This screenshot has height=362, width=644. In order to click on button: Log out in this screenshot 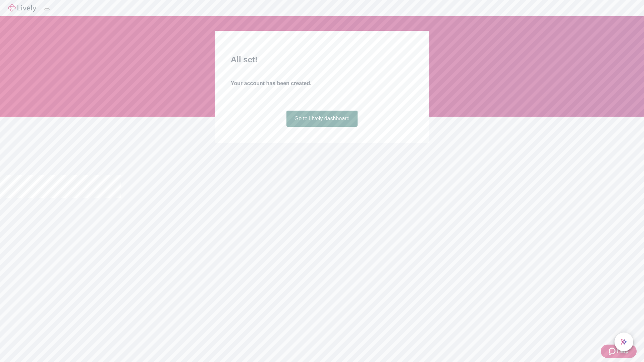, I will do `click(47, 10)`.